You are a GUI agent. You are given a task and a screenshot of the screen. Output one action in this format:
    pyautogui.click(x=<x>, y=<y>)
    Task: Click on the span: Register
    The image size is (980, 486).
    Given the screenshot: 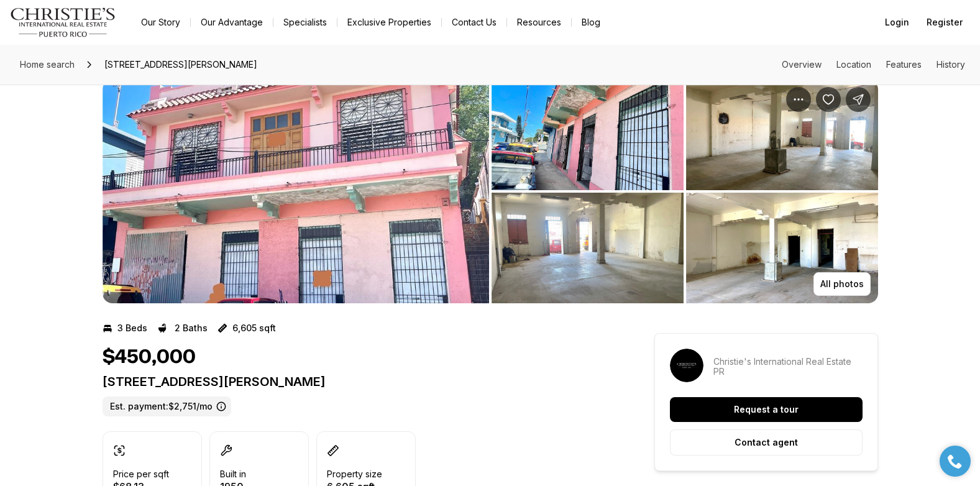 What is the action you would take?
    pyautogui.click(x=944, y=22)
    